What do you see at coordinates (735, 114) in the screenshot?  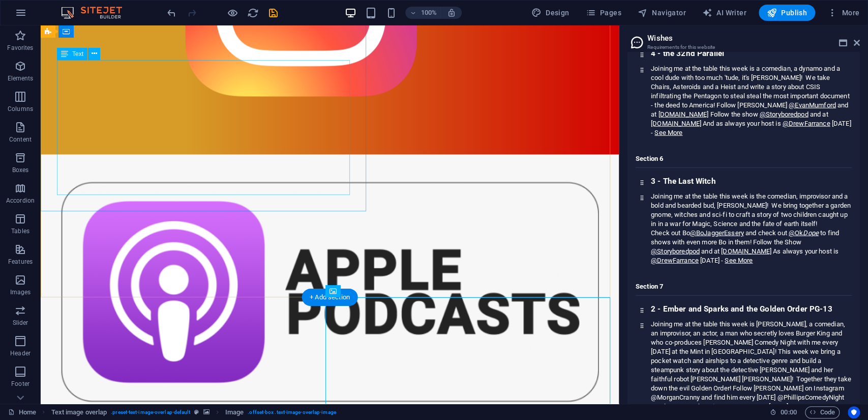 I see `span: Follow the show` at bounding box center [735, 114].